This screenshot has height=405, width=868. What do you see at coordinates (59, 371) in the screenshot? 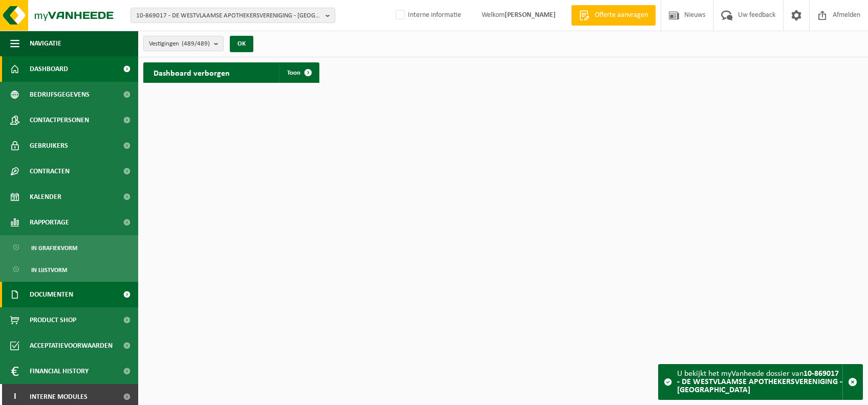
I see `span: Financial History` at bounding box center [59, 371].